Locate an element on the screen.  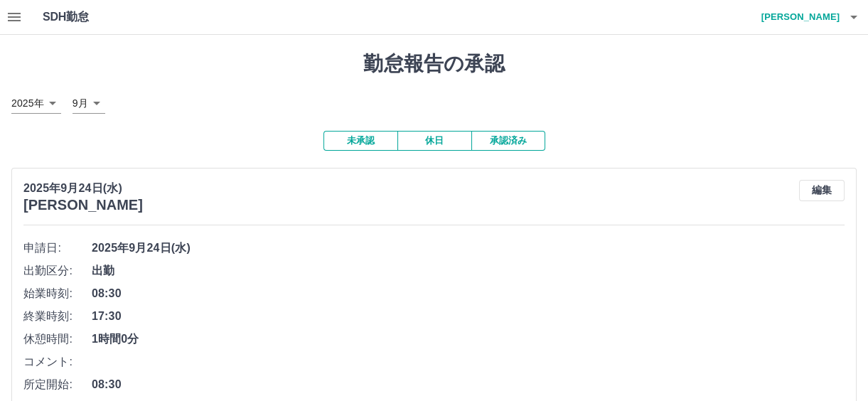
div: 9月 is located at coordinates (89, 103).